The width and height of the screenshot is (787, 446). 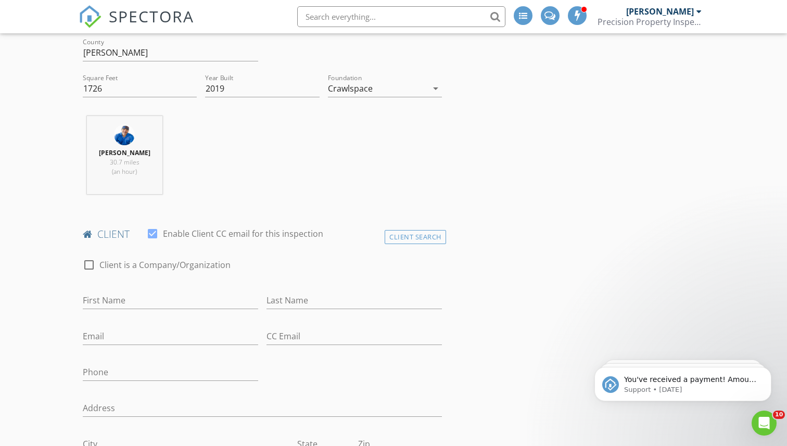 I want to click on span: 10, so click(x=779, y=415).